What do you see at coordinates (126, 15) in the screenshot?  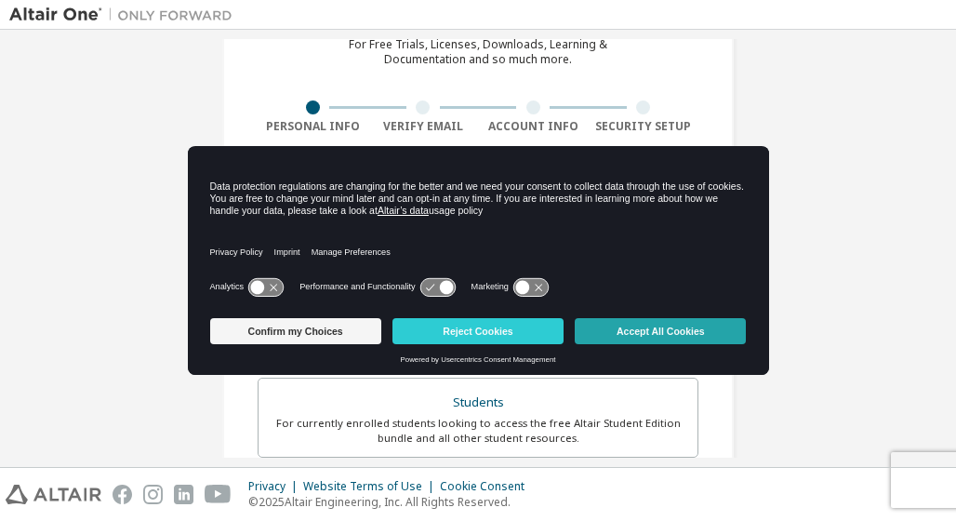 I see `img: Altair One` at bounding box center [126, 15].